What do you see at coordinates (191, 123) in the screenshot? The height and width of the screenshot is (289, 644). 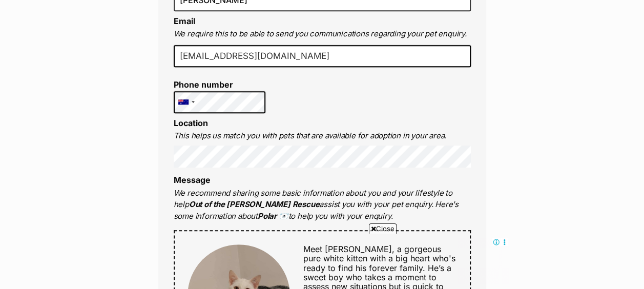 I see `label: Location` at bounding box center [191, 123].